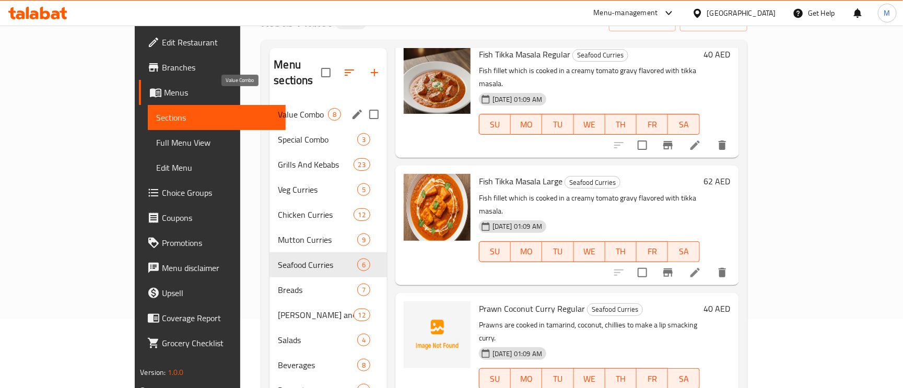 The image size is (903, 388). Describe the element at coordinates (589, 332) in the screenshot. I see `p: Prawns are cooked in tamarind, coconut, chillies to make a lip smacking curry.` at that location.